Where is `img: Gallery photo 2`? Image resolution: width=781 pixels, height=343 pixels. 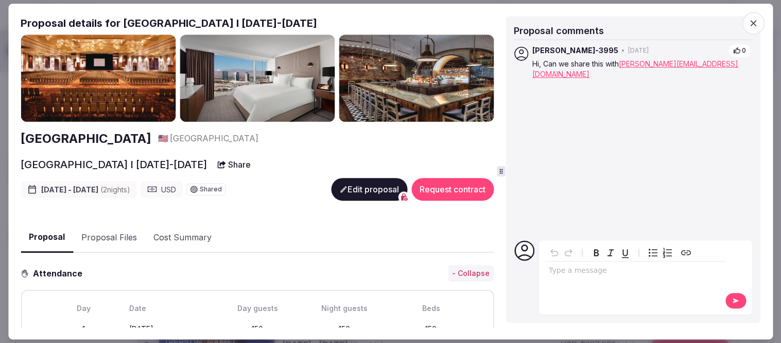 img: Gallery photo 2 is located at coordinates (257, 78).